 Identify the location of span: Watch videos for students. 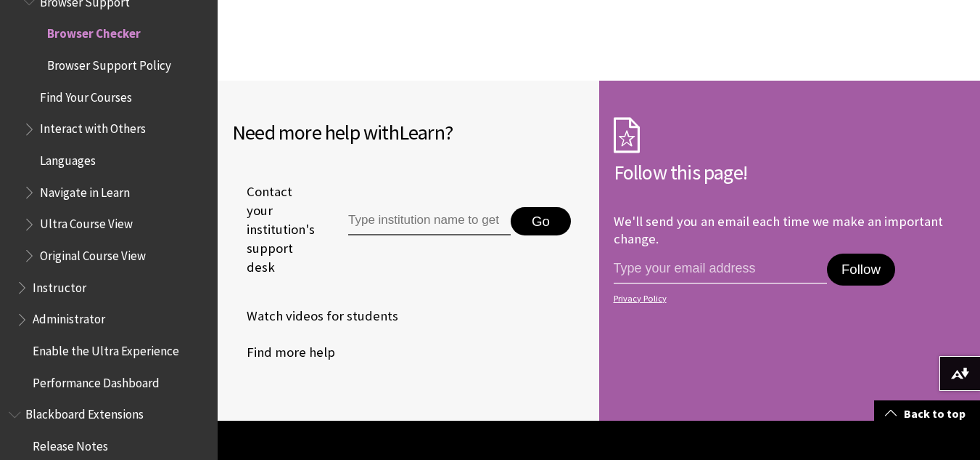
(315, 316).